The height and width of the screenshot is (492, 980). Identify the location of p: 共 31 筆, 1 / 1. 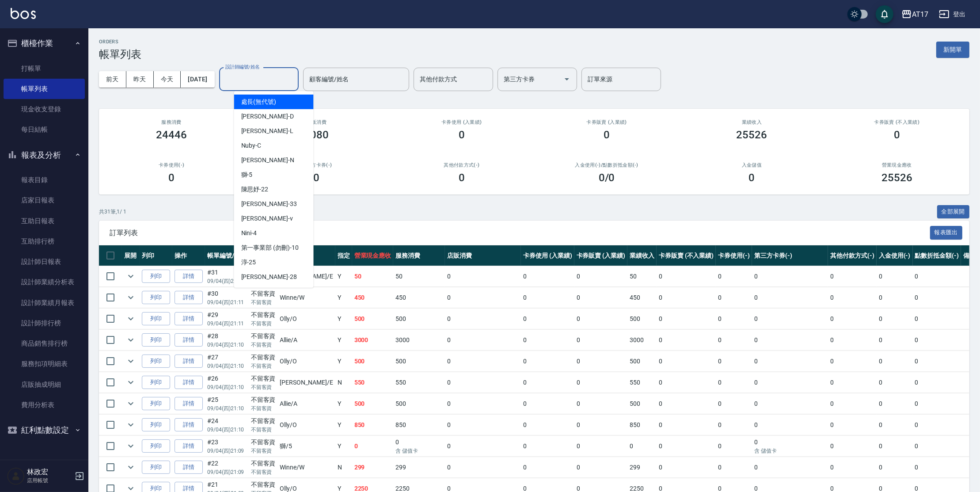
(113, 212).